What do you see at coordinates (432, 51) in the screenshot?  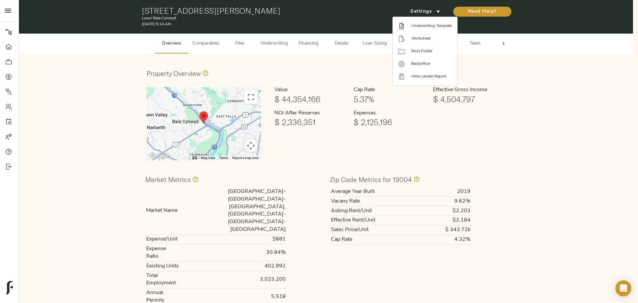 I see `span: Root Folder` at bounding box center [432, 51].